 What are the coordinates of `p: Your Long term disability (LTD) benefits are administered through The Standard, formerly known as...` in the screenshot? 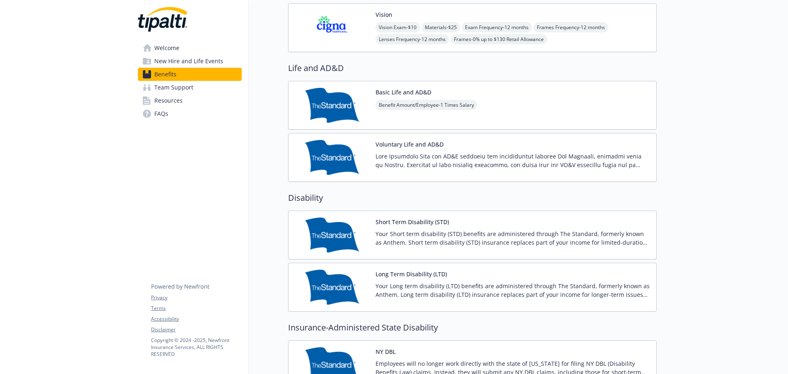 It's located at (513, 290).